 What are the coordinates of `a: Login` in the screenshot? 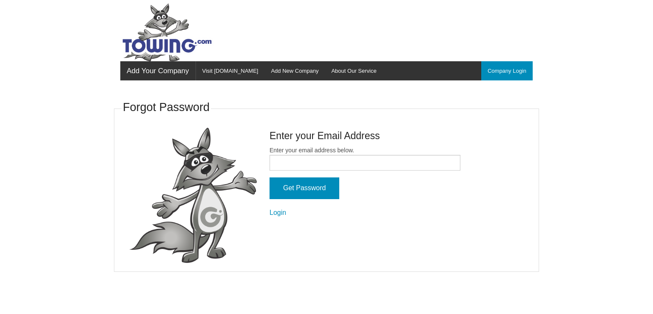 It's located at (278, 212).